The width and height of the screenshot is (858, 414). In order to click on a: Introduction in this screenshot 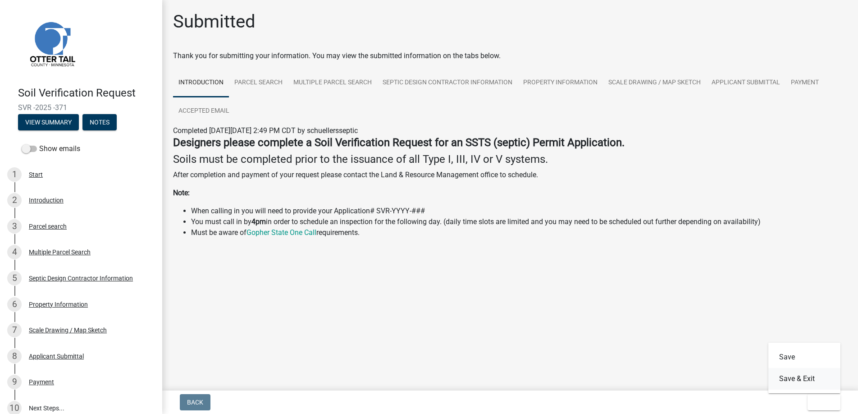, I will do `click(201, 83)`.